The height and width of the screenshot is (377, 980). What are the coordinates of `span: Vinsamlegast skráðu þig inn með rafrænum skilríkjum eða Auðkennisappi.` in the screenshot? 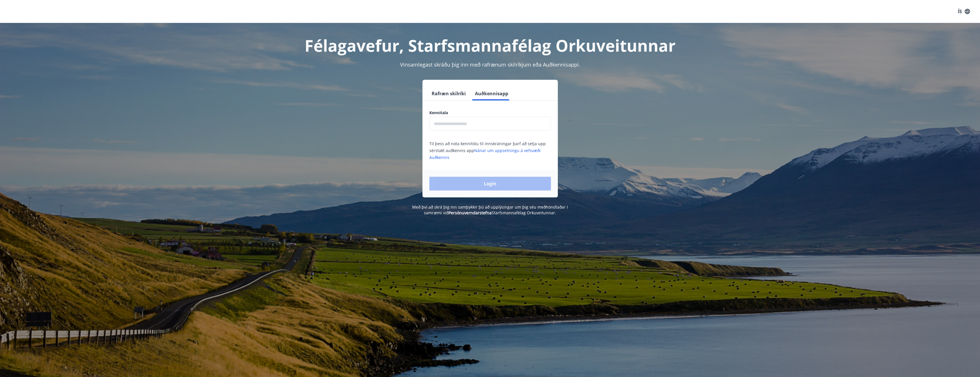 It's located at (490, 64).